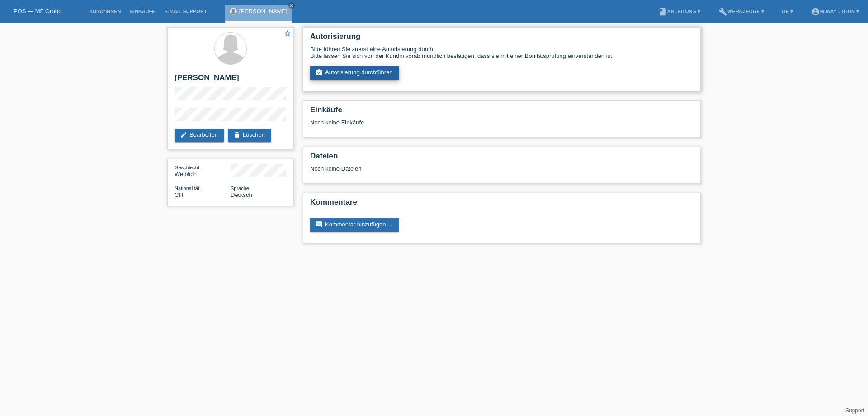 This screenshot has height=416, width=868. What do you see at coordinates (143, 11) in the screenshot?
I see `a: Einkäufe` at bounding box center [143, 11].